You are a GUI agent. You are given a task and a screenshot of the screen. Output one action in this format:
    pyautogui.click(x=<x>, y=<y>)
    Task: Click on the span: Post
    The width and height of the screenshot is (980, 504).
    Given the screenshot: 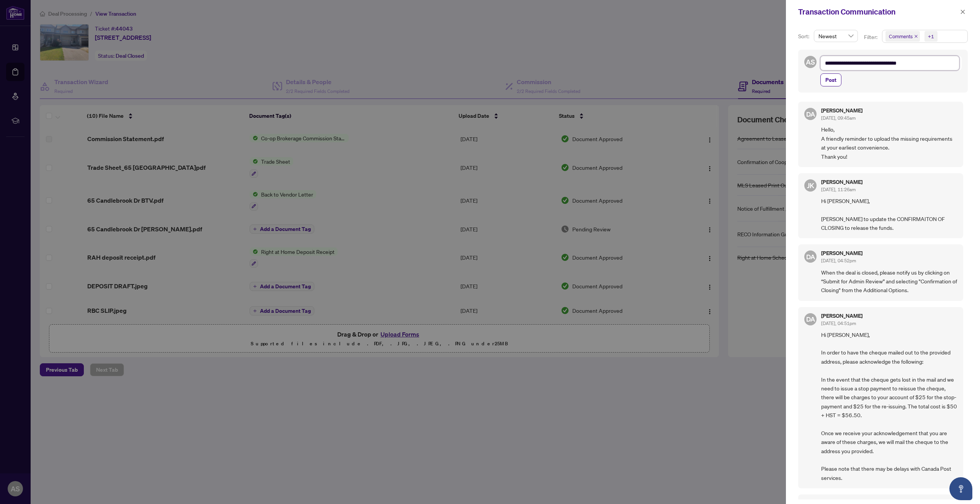 What is the action you would take?
    pyautogui.click(x=831, y=80)
    